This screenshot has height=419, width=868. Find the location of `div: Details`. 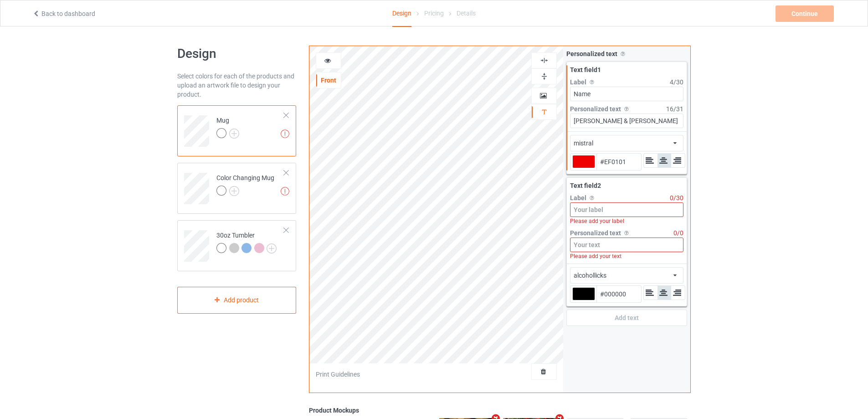

div: Details is located at coordinates (466, 13).